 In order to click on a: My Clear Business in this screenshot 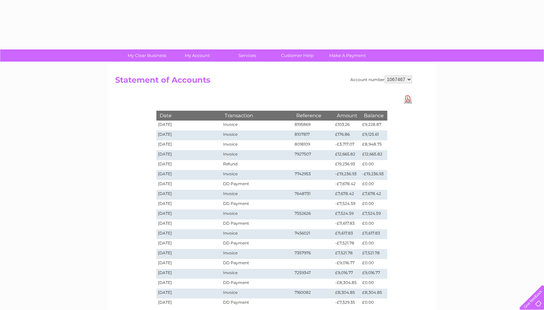, I will do `click(147, 55)`.